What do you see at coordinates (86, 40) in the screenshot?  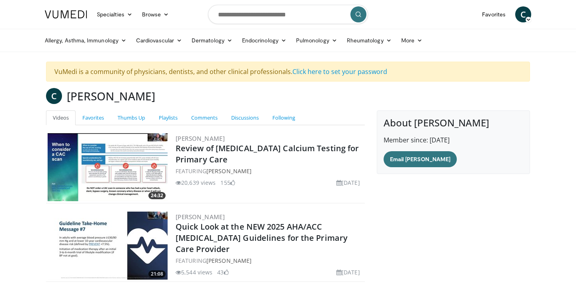 I see `a: Allergy, Asthma, Immunology` at bounding box center [86, 40].